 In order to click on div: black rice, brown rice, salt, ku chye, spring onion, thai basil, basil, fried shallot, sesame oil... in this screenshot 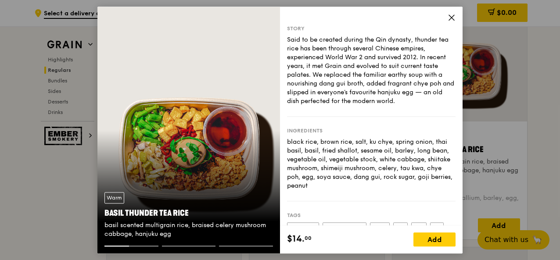, I will do `click(371, 164)`.